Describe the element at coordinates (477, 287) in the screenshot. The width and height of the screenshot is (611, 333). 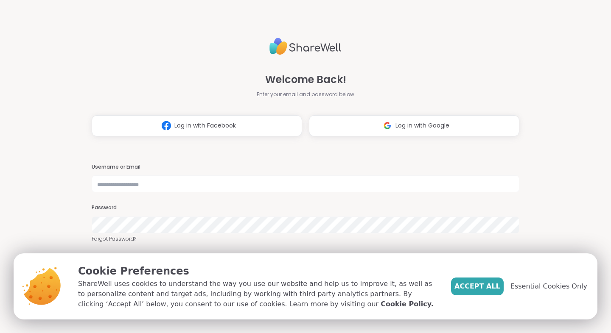
I see `button: Accept All` at that location.